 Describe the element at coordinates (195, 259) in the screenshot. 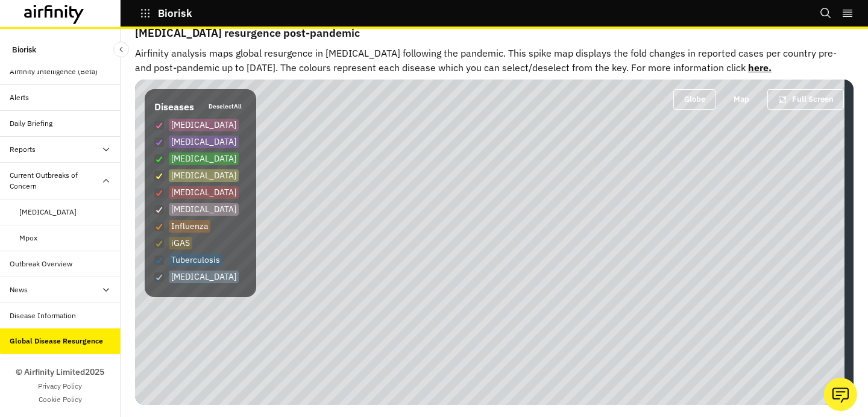

I see `p: Tuberculosis` at that location.